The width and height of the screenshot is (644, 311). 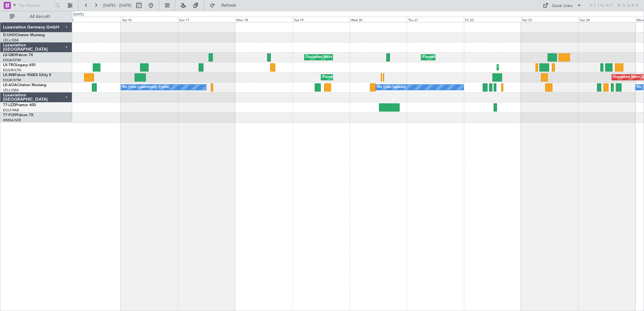 What do you see at coordinates (562, 6) in the screenshot?
I see `div: Quick Links` at bounding box center [562, 6].